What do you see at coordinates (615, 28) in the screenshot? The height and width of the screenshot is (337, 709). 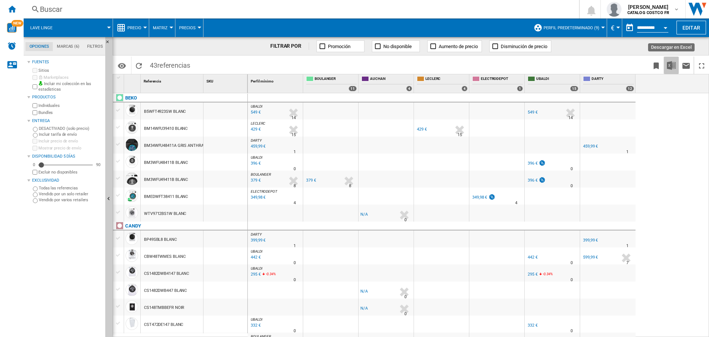 I see `md-menu: Currency` at bounding box center [615, 28].